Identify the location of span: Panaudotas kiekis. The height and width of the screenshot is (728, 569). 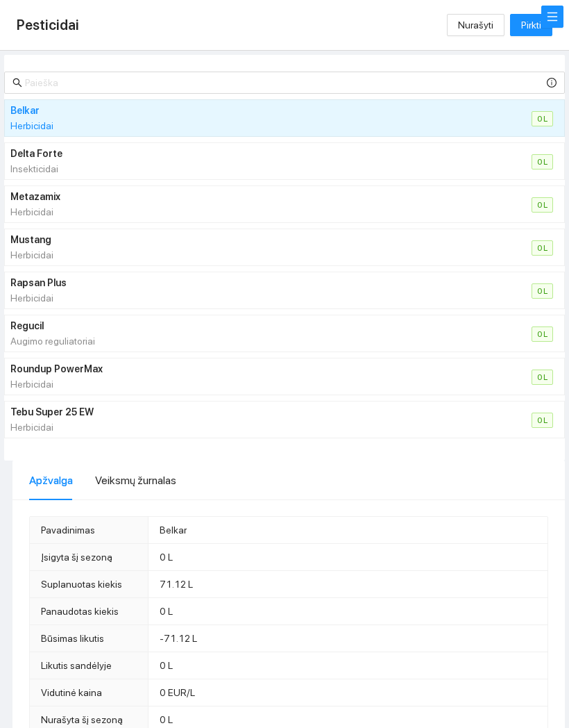
(80, 611).